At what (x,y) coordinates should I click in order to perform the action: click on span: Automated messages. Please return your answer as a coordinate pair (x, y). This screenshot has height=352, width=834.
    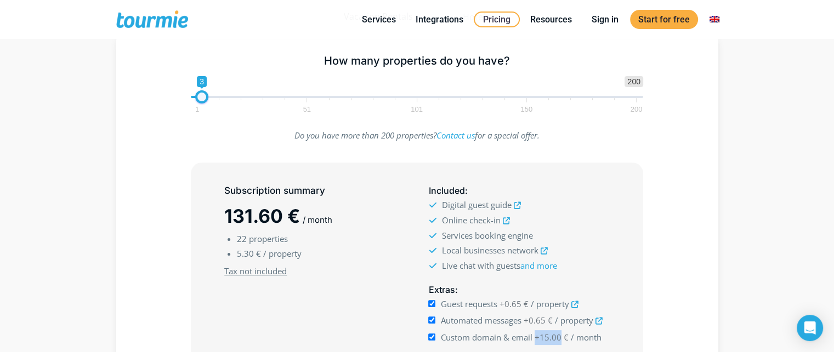
    Looking at the image, I should click on (481, 321).